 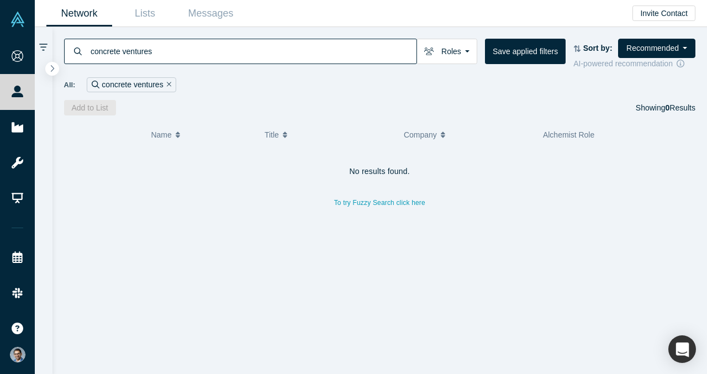 I want to click on img: VP Singh's Account, so click(x=18, y=355).